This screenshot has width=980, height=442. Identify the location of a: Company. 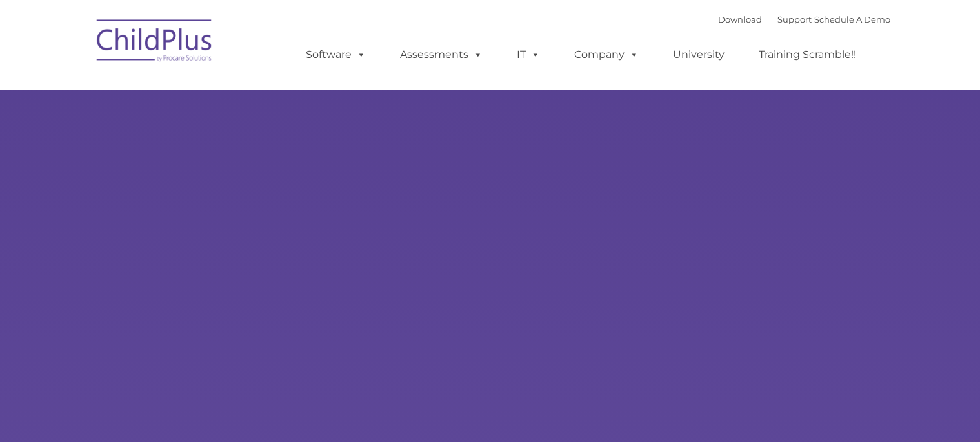
(606, 54).